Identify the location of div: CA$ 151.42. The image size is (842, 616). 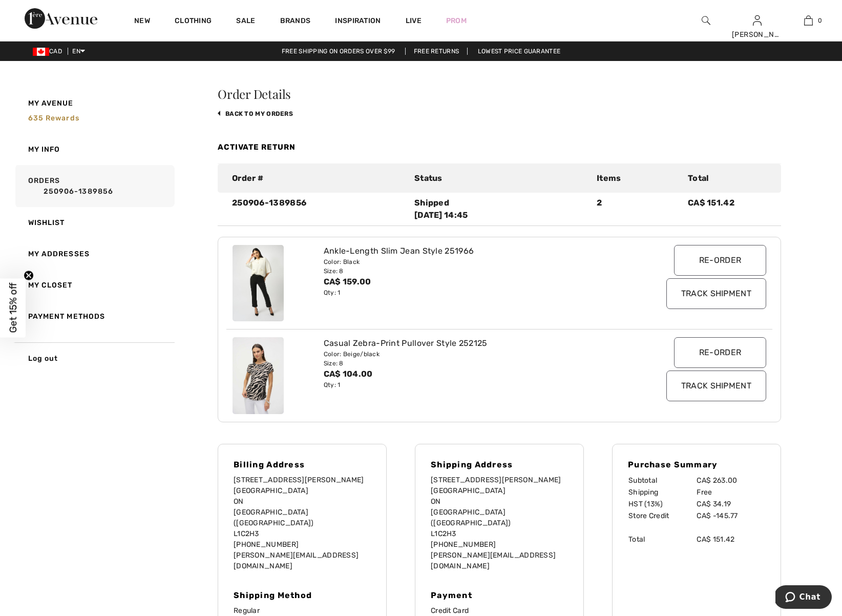
(728, 209).